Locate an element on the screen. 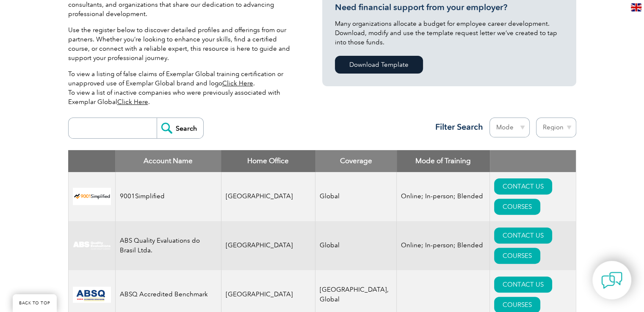  img: c92924ac-d9bc-ea11-a814-000d3a79823d-logo.jpg is located at coordinates (92, 246).